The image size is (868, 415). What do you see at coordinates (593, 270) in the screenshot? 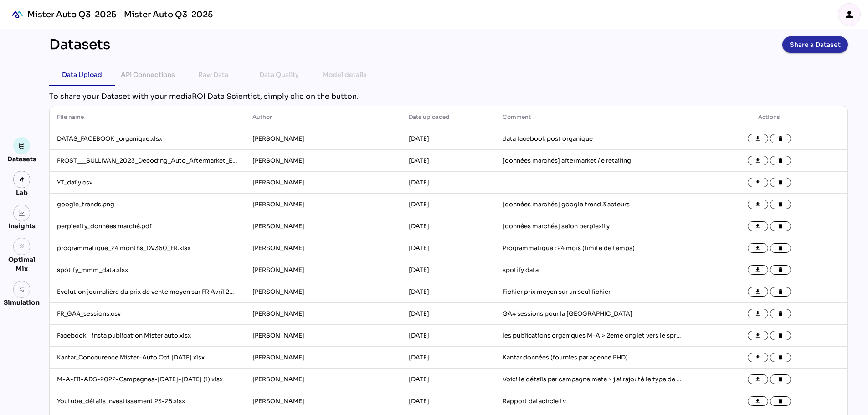
I see `td: spotify data` at bounding box center [593, 270].